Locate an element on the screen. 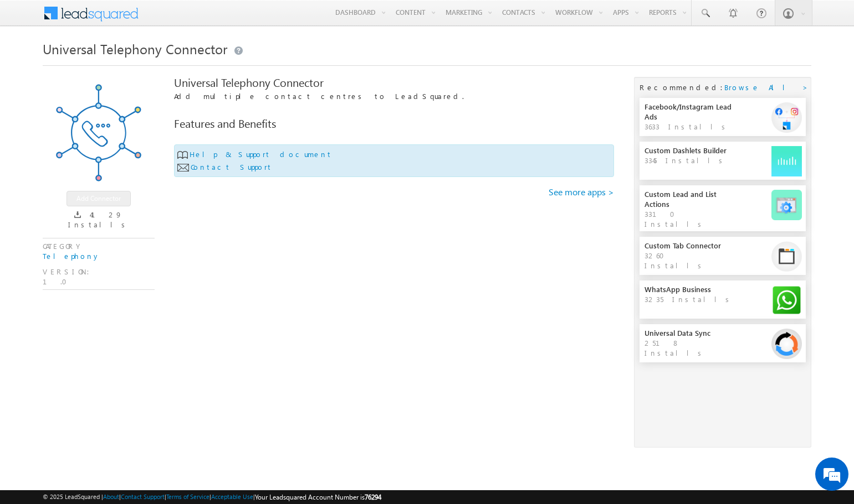 The height and width of the screenshot is (504, 854). a: Terms of Service is located at coordinates (188, 496).